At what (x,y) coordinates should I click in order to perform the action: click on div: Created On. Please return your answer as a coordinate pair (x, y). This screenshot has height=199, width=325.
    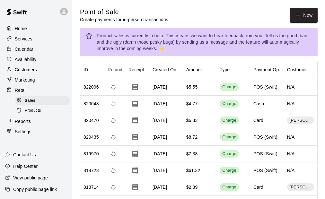
    Looking at the image, I should click on (166, 70).